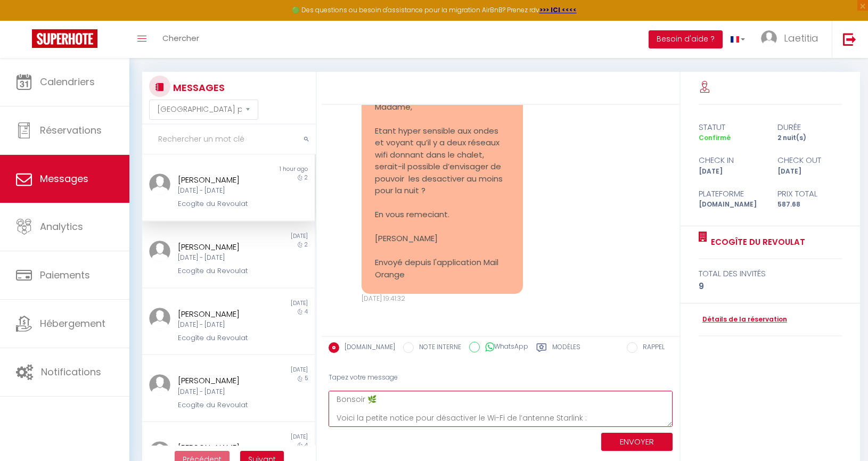 This screenshot has height=461, width=868. What do you see at coordinates (67, 82) in the screenshot?
I see `span: Calendriers` at bounding box center [67, 82].